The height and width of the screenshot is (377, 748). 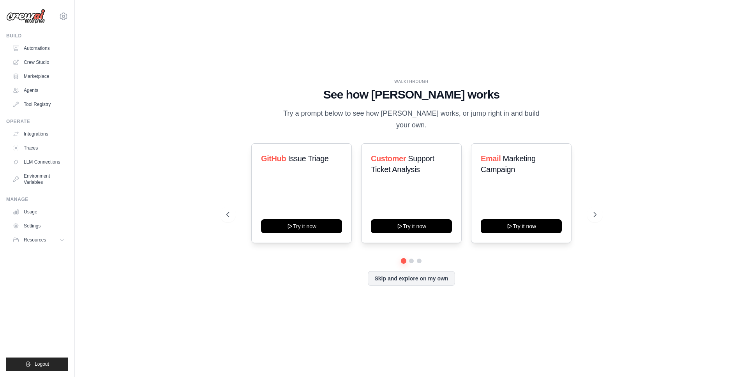 I want to click on span: Issue Triage, so click(x=308, y=159).